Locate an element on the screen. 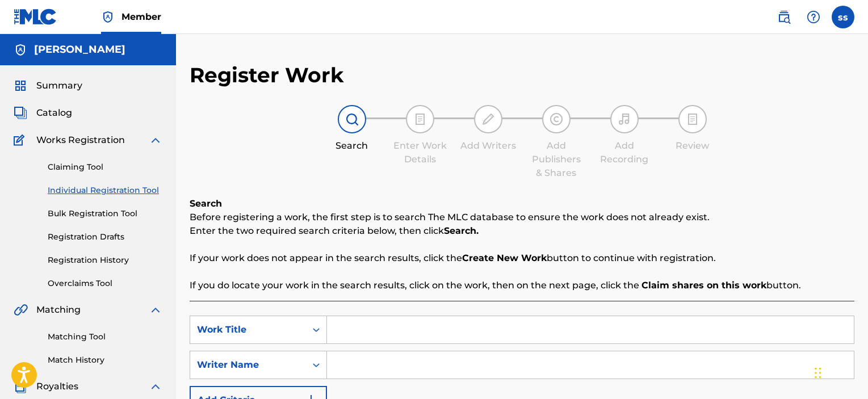 The image size is (868, 399). img: search is located at coordinates (784, 17).